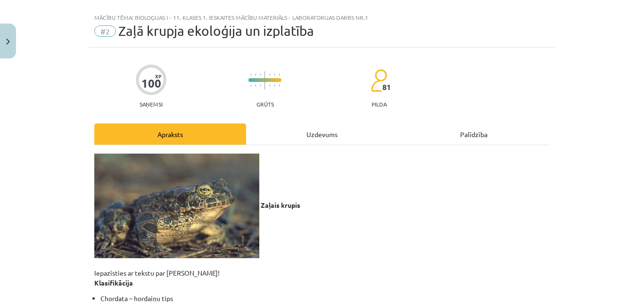 The image size is (644, 302). Describe the element at coordinates (265, 80) in the screenshot. I see `img: icon-long-line-d9ea69661e0d244f92f715978eff75569469978d946b2353a9bb055b3ed8787d.svg` at that location.